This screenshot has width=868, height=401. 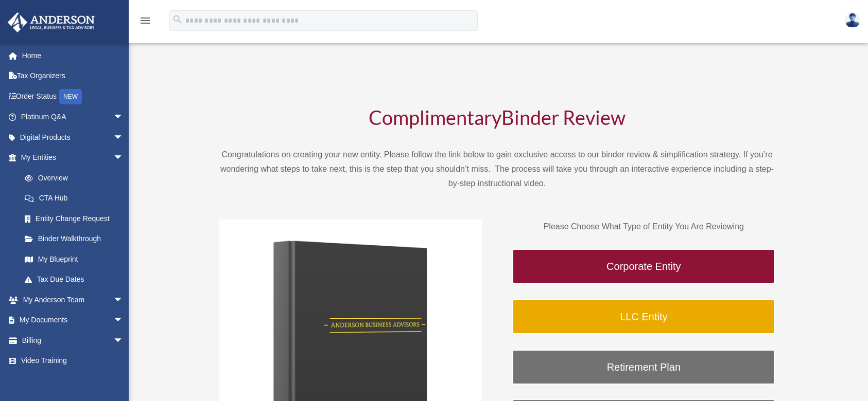 I want to click on img: Anderson Advisors Platinum Portal, so click(x=51, y=22).